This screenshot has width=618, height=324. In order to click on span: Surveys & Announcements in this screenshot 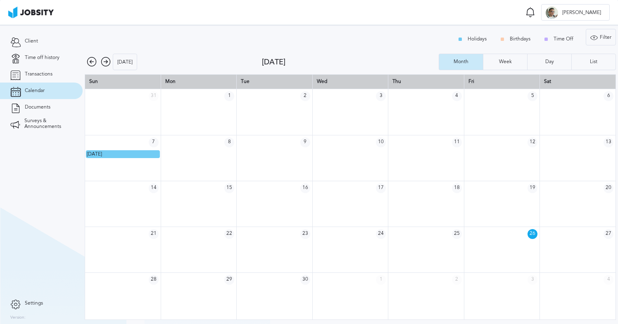, I will do `click(48, 124)`.